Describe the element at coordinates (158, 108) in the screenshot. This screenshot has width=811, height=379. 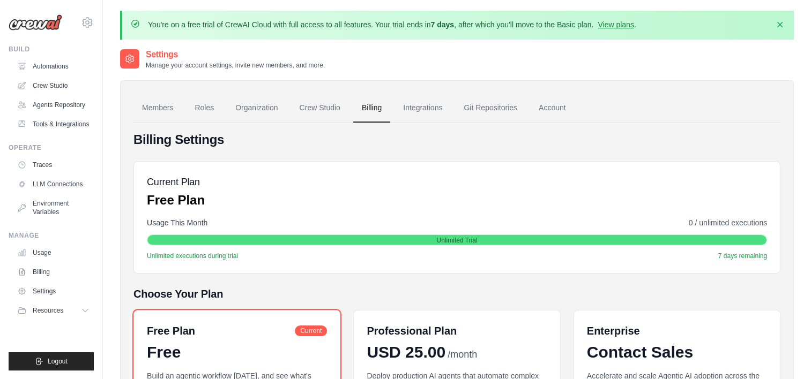
I see `a: Members` at that location.